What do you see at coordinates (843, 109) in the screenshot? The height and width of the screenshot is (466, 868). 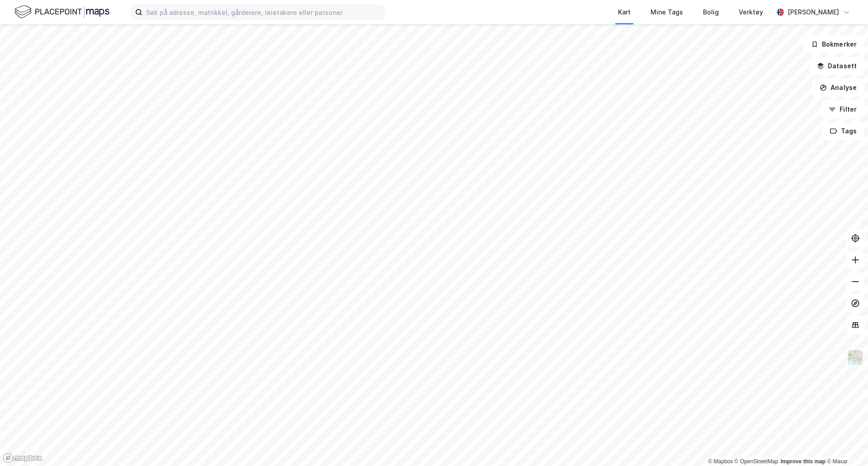 I see `button: Filter` at bounding box center [843, 109].